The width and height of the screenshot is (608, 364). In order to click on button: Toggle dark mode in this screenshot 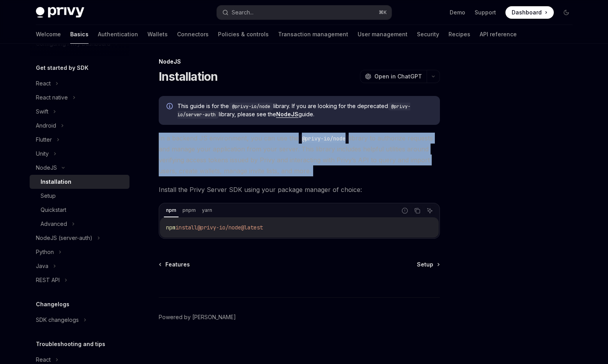, I will do `click(566, 12)`.